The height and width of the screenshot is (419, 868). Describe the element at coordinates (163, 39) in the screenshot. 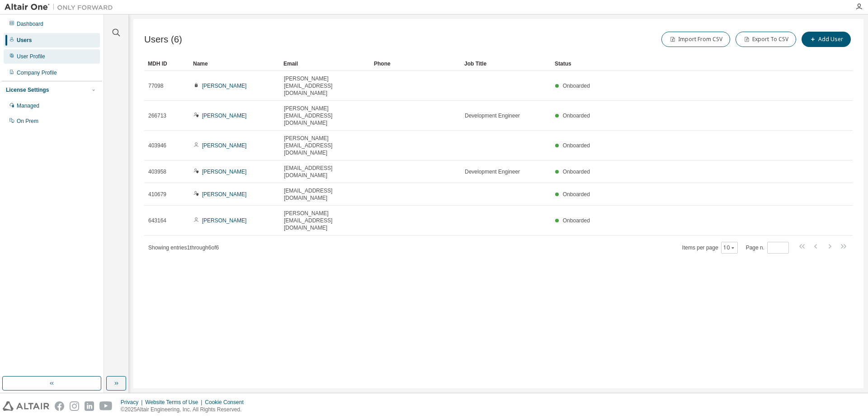

I see `span: Users (6)` at that location.